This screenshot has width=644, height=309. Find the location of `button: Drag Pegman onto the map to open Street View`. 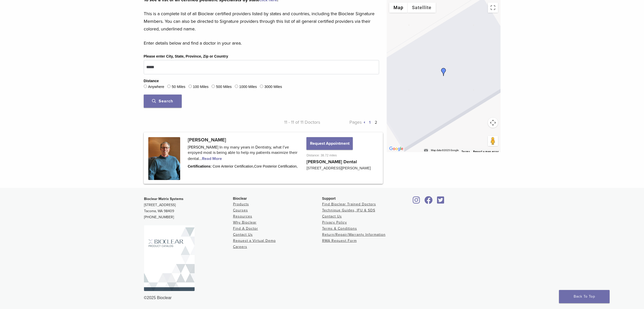

button: Drag Pegman onto the map to open Street View is located at coordinates (493, 141).